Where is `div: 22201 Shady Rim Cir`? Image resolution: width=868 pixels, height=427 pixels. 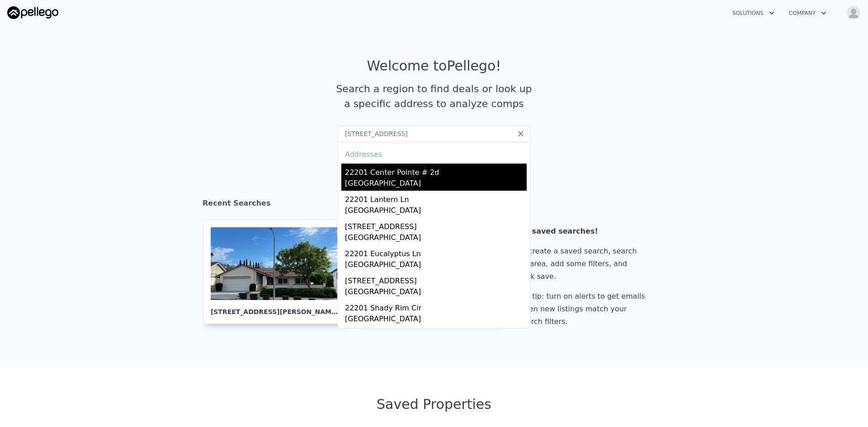
div: 22201 Shady Rim Cir is located at coordinates (436, 306).